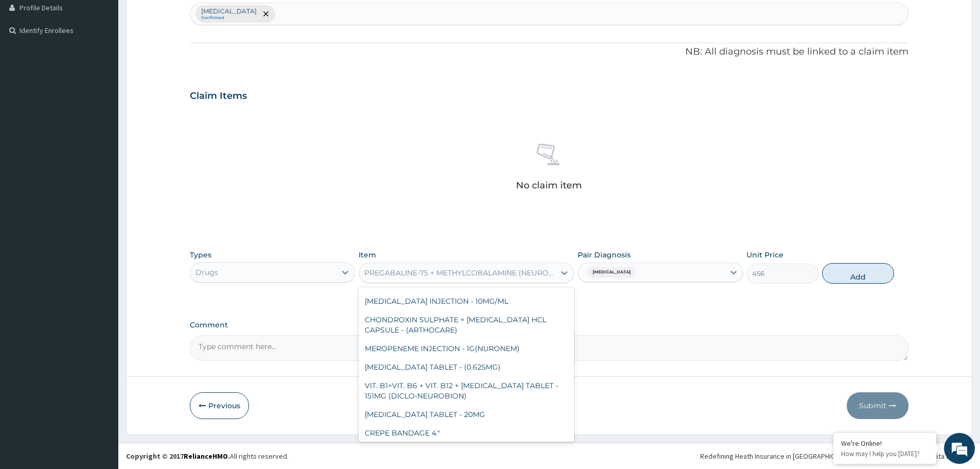 This screenshot has width=980, height=469. Describe the element at coordinates (218, 96) in the screenshot. I see `h3: Claim Items` at that location.